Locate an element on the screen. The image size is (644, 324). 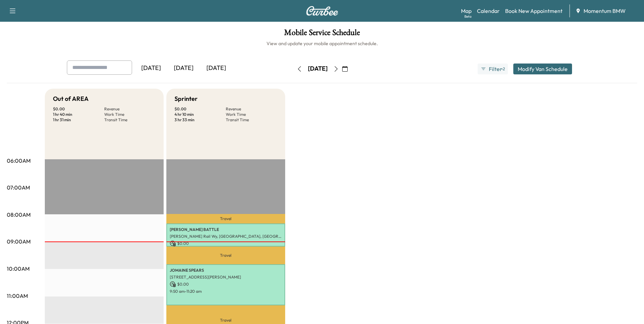
button: Filter●2 is located at coordinates (493, 69).